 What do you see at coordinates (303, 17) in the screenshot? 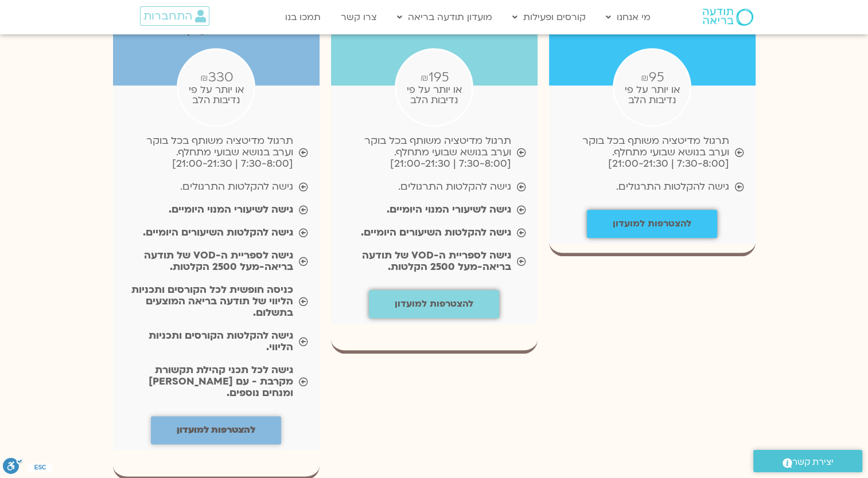
I see `a: תמכו בנו` at bounding box center [303, 17].